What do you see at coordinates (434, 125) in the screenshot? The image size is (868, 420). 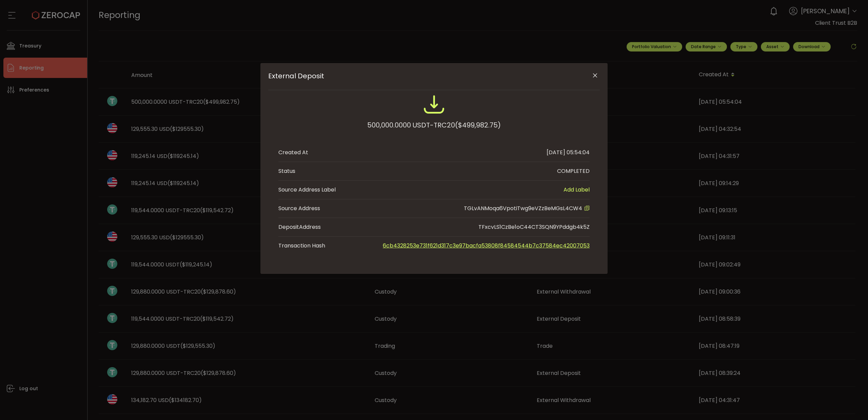 I see `div: 500,000.0000 USDT-TRC20` at bounding box center [434, 125].